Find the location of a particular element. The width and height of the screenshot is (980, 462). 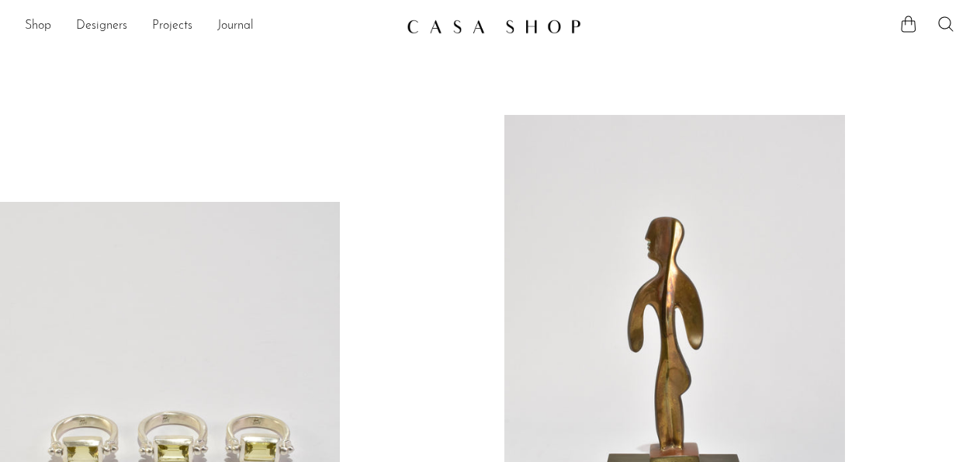

a: Designers is located at coordinates (101, 27).